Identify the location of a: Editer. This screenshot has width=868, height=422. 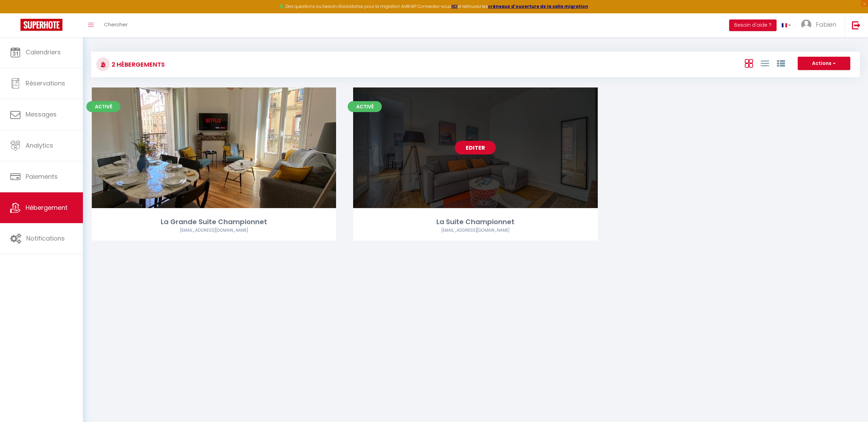
(475, 148).